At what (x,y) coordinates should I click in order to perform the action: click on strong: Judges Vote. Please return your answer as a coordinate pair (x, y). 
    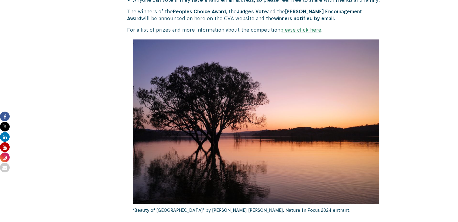
    Looking at the image, I should click on (252, 11).